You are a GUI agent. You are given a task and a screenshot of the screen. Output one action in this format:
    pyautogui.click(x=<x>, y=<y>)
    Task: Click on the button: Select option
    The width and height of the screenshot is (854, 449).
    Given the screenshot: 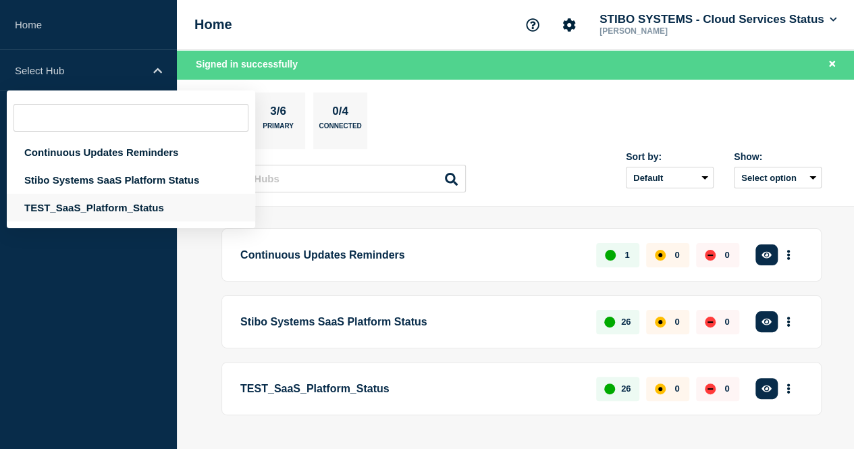 What is the action you would take?
    pyautogui.click(x=777, y=177)
    